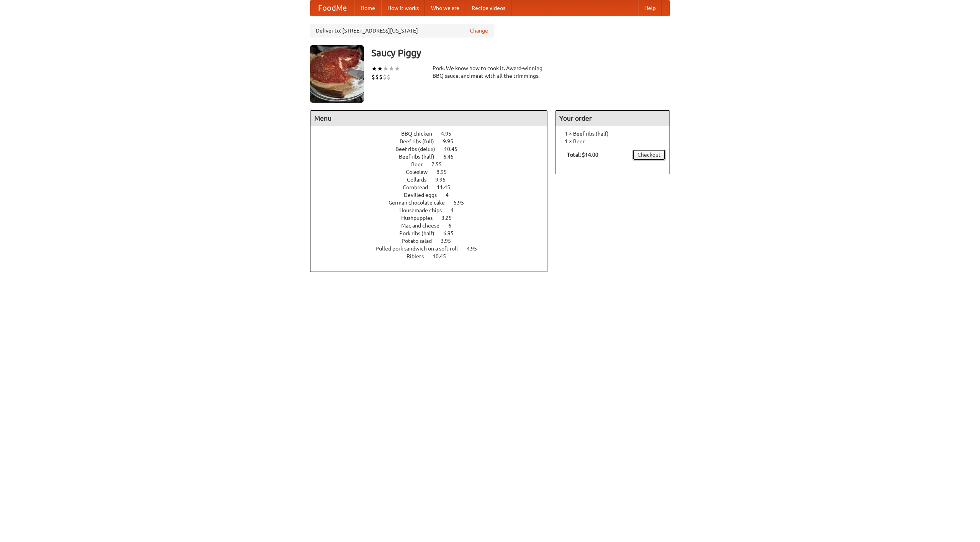  What do you see at coordinates (420, 248) in the screenshot?
I see `span: Pulled pork sandwich on a soft roll` at bounding box center [420, 248].